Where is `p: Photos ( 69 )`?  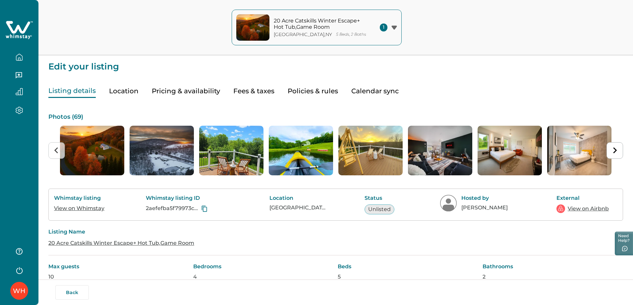
p: Photos ( 69 ) is located at coordinates (336, 117).